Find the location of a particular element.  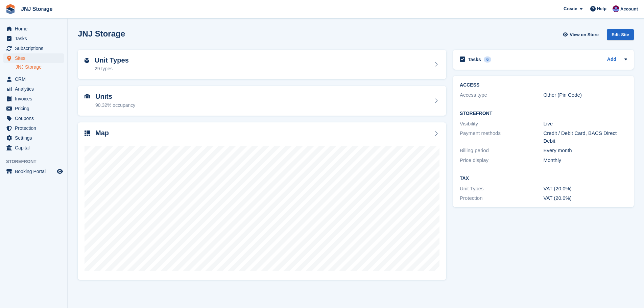

div: Every month is located at coordinates (585, 150).